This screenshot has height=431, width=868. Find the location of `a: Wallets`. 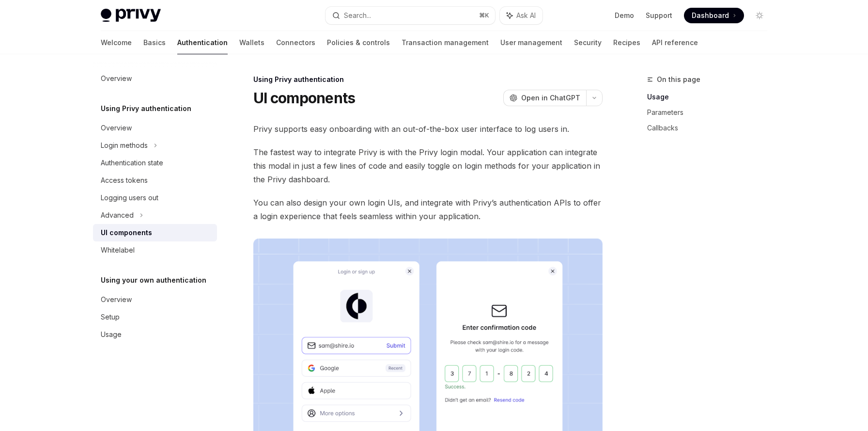

a: Wallets is located at coordinates (252, 43).